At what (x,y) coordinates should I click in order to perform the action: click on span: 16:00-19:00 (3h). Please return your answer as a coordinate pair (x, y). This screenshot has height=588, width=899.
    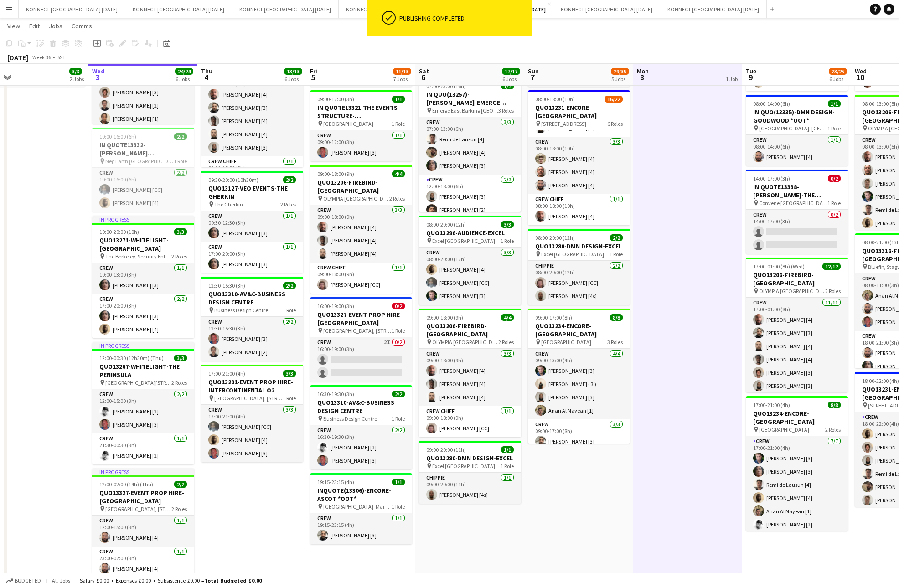
    Looking at the image, I should click on (335, 306).